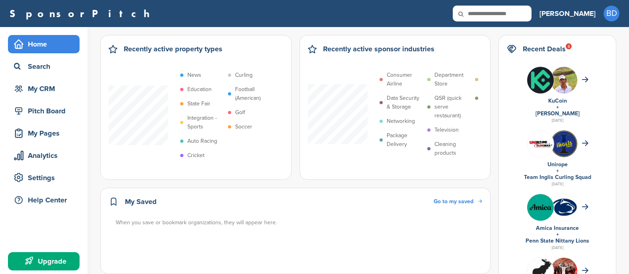 The image size is (629, 274). What do you see at coordinates (44, 66) in the screenshot?
I see `a: Search` at bounding box center [44, 66].